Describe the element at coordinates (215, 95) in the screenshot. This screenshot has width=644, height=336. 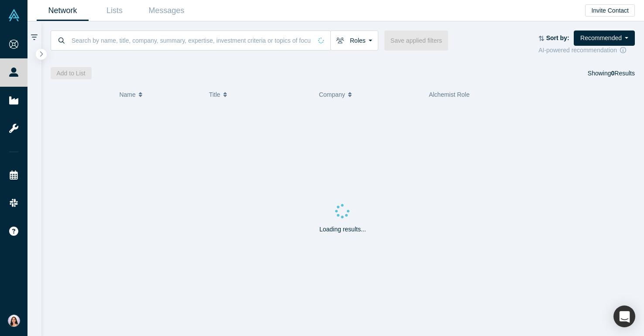
I see `span: Title` at that location.